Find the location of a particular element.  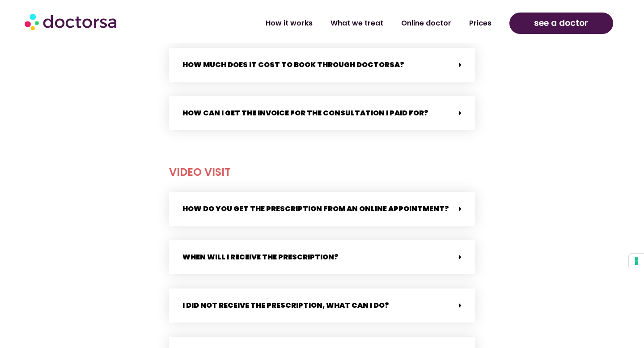

div: I did not receive the prescription, what can i do? is located at coordinates (322, 305).